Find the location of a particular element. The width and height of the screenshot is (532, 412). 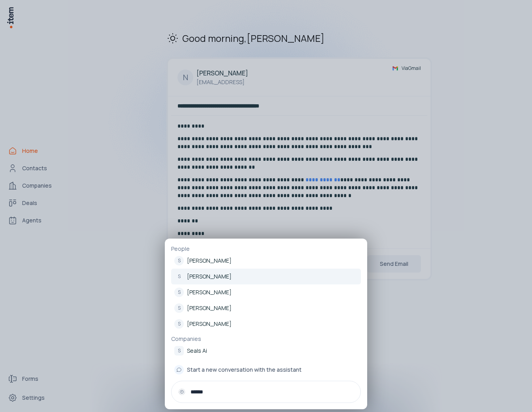

button: Start a new conversation with the assistant is located at coordinates (266, 370).